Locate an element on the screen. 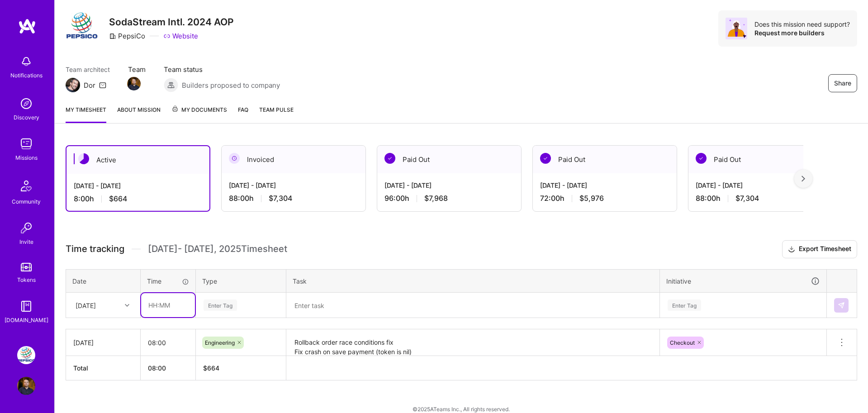 This screenshot has height=413, width=868. div: 96:00 h is located at coordinates (449, 198).